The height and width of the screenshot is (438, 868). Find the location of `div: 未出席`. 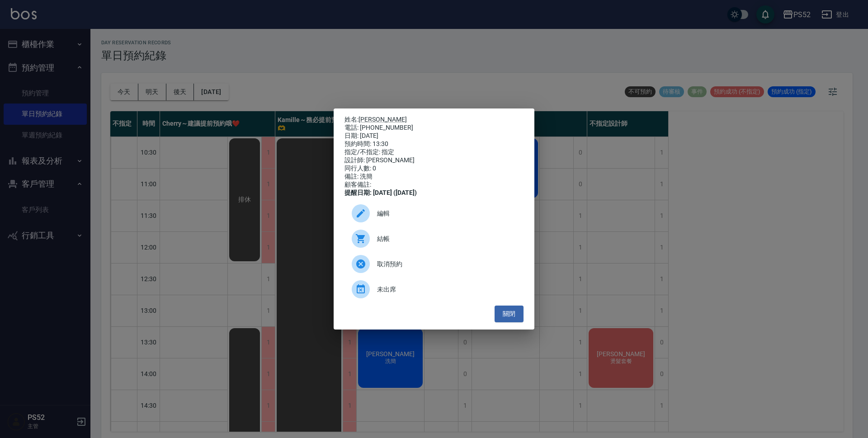

div: 未出席 is located at coordinates (434, 289).